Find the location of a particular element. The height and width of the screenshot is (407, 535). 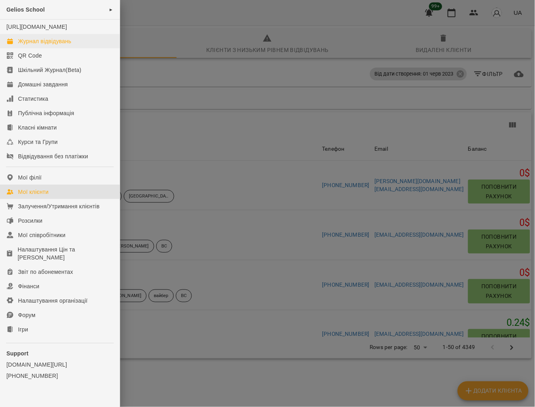

div: Класні кімнати is located at coordinates (37, 128).